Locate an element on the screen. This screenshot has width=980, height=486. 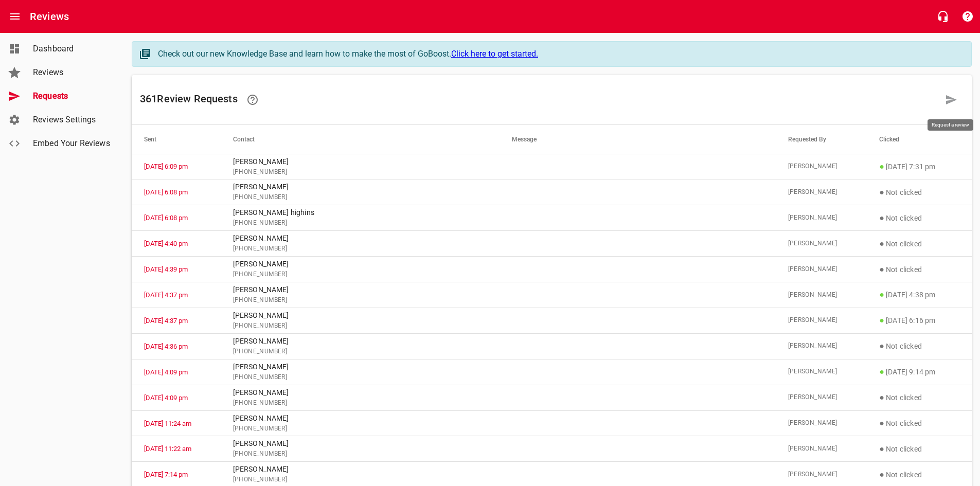
a: Click here to get started. is located at coordinates (495, 53).